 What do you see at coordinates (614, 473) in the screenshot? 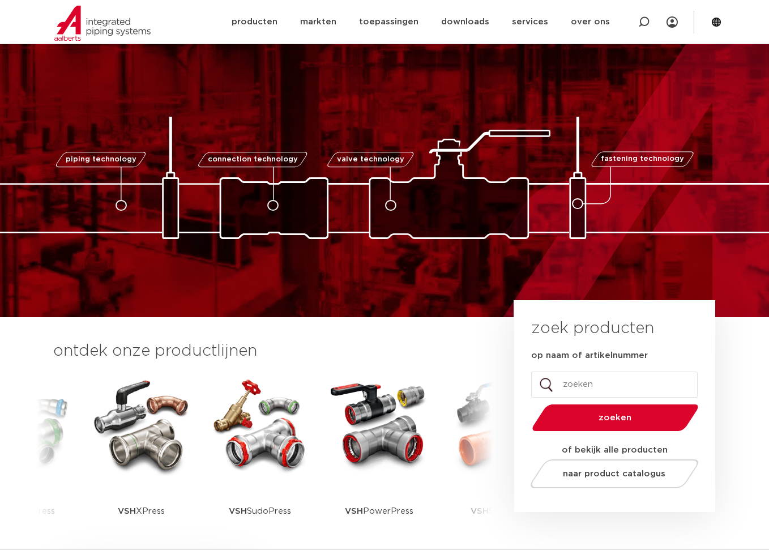
I see `span: naar product catalogus` at bounding box center [614, 473].